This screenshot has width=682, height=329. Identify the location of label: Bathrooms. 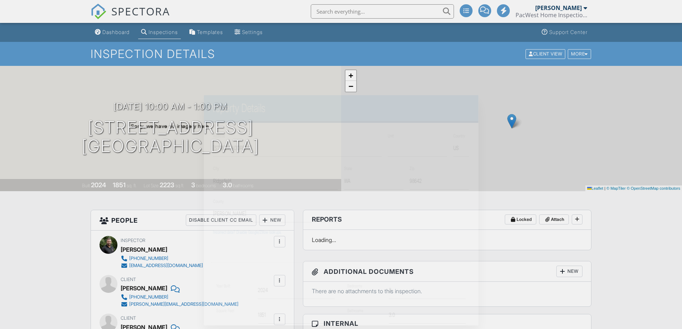
(355, 310).